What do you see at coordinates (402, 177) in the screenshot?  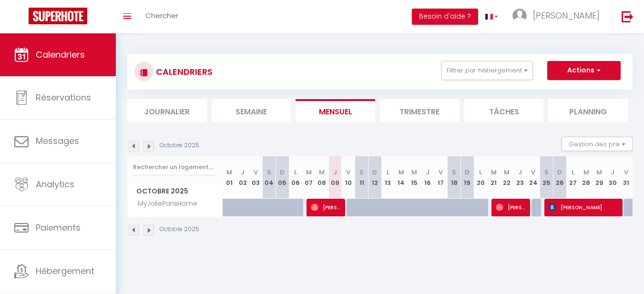 I see `th: 14` at bounding box center [402, 177].